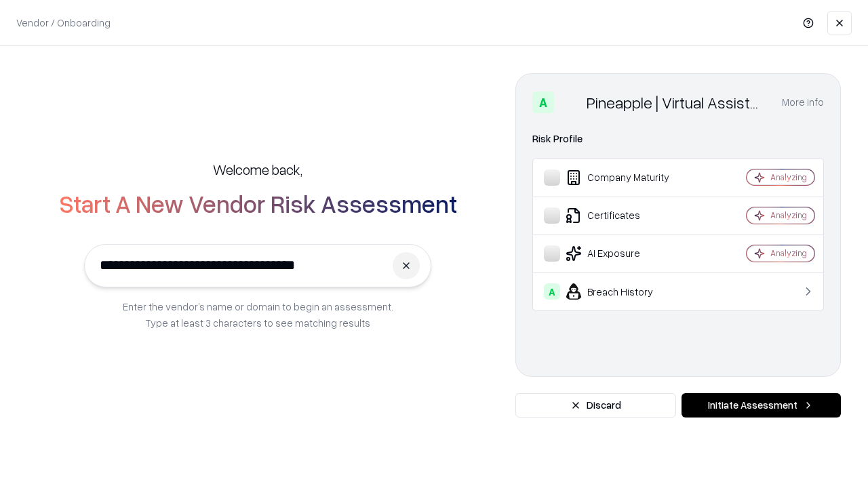 Image resolution: width=868 pixels, height=488 pixels. Describe the element at coordinates (258, 204) in the screenshot. I see `h2: Start A New Vendor Risk Assessment` at that location.